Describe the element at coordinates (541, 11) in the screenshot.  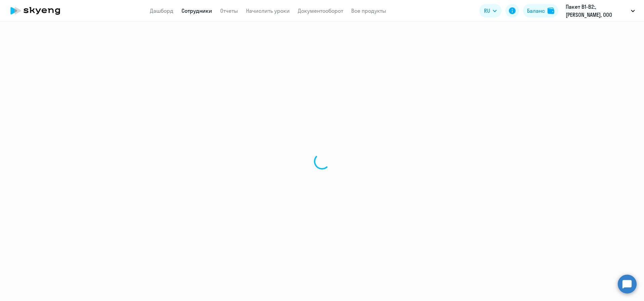
I see `button: Балансbalance` at that location.